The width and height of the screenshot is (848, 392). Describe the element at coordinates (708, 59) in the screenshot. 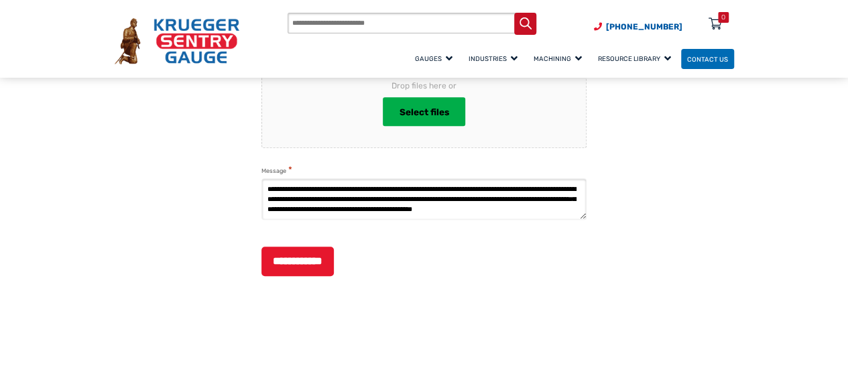

I see `a: Contact Us` at that location.